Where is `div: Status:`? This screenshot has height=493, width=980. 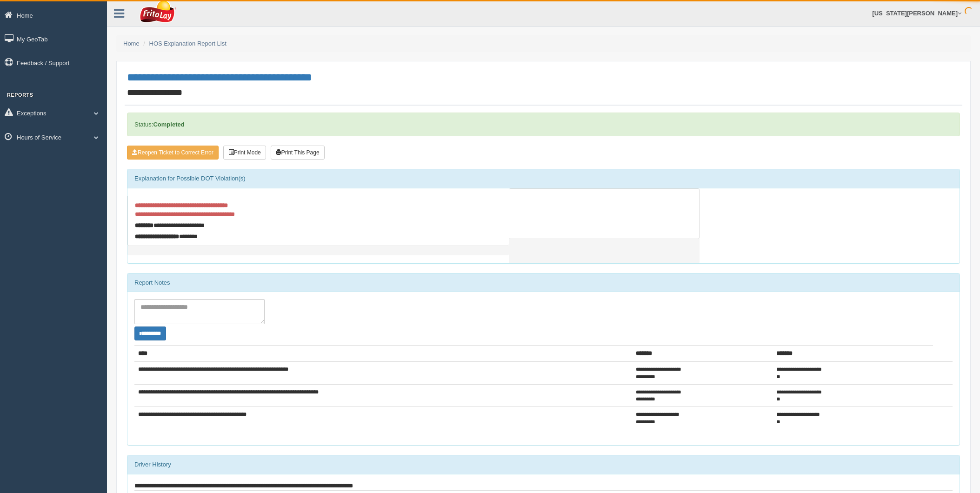 div: Status: is located at coordinates (544, 124).